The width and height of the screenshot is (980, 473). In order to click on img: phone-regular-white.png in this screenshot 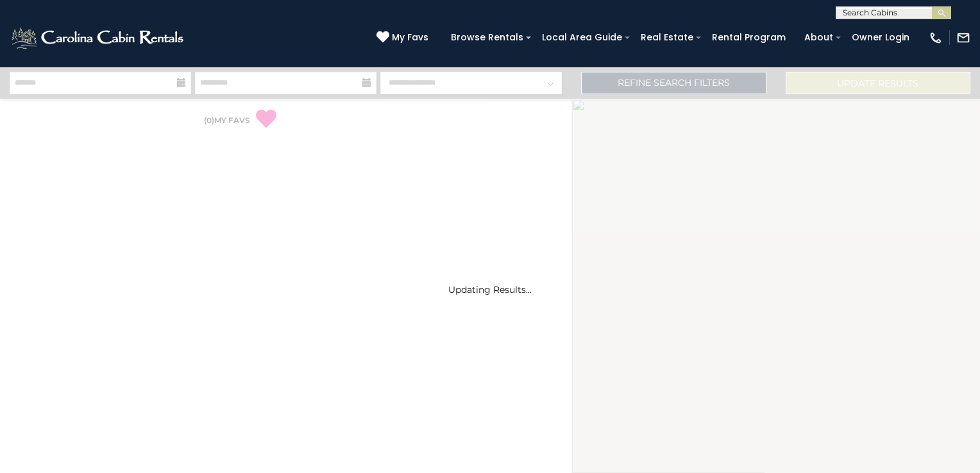, I will do `click(936, 38)`.